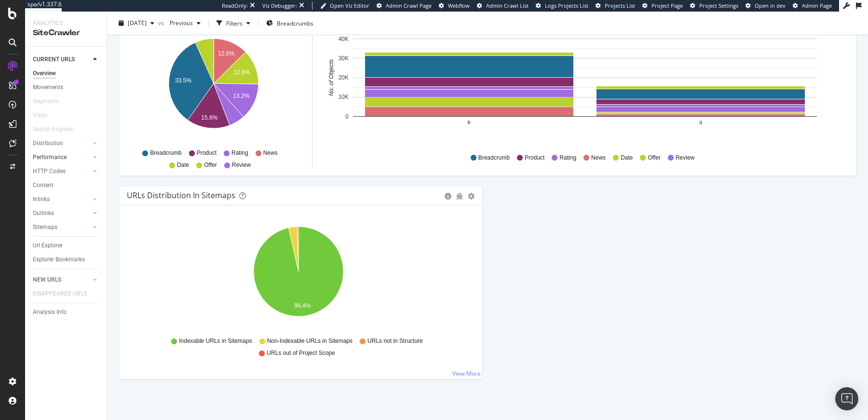 The image size is (868, 420). Describe the element at coordinates (45, 227) in the screenshot. I see `div: Sitemaps` at that location.